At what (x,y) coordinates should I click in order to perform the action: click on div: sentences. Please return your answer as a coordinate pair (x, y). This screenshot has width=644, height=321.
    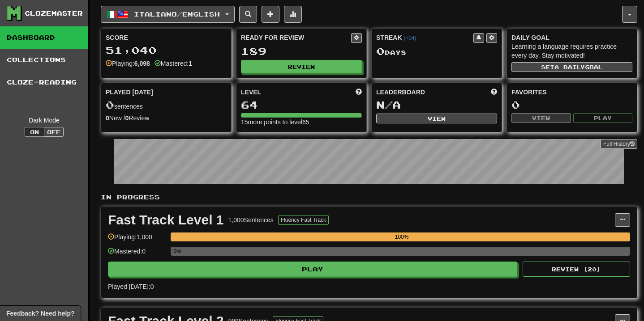
    Looking at the image, I should click on (166, 105).